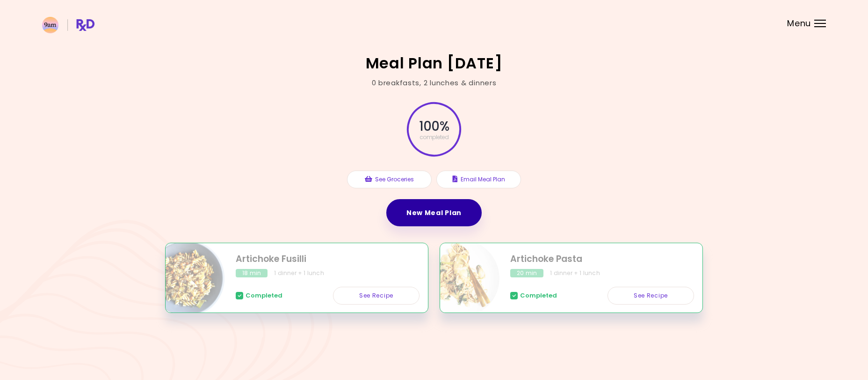 The width and height of the screenshot is (868, 380). What do you see at coordinates (651, 296) in the screenshot?
I see `a: See Recipe - Artichoke Pasta` at bounding box center [651, 296].